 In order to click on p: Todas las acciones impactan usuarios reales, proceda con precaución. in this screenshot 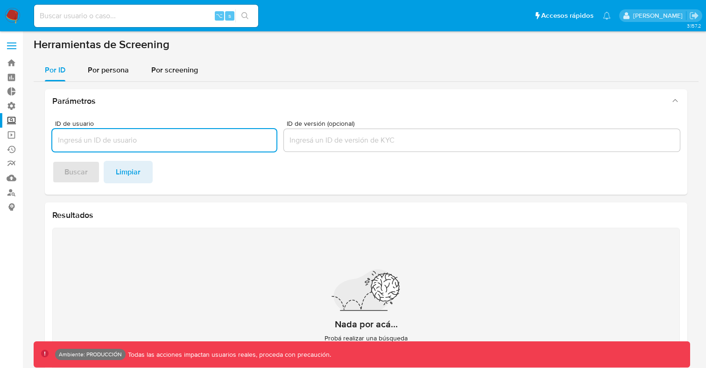, I will do `click(228, 354)`.